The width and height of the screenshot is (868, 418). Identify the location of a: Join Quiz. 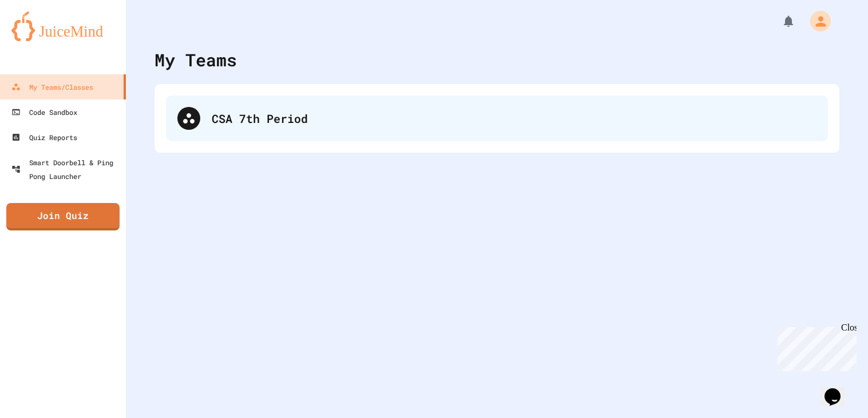
(63, 217).